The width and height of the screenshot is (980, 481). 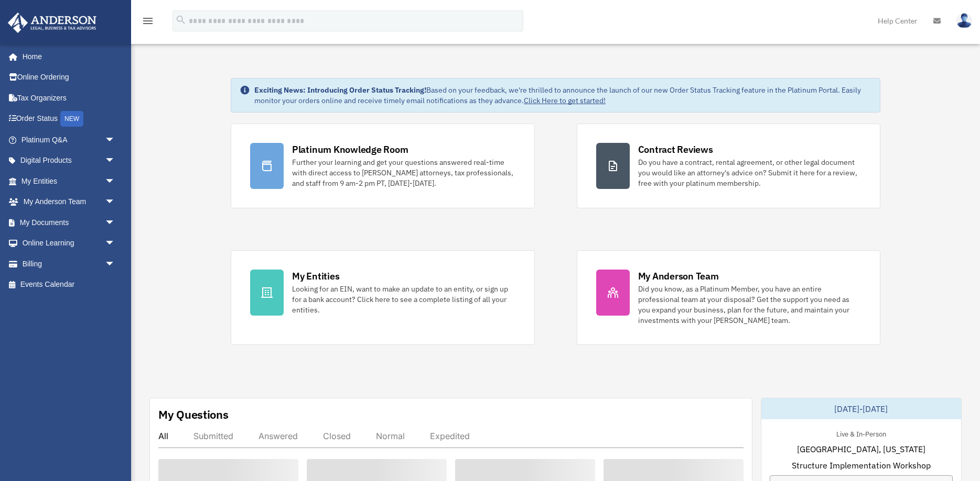 What do you see at coordinates (72, 119) in the screenshot?
I see `div: NEW` at bounding box center [72, 119].